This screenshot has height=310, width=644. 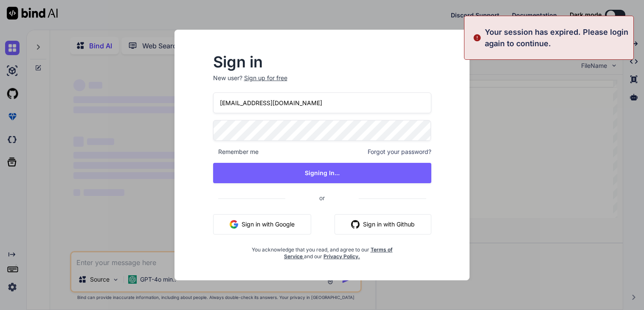 I want to click on h2: Sign in, so click(x=322, y=62).